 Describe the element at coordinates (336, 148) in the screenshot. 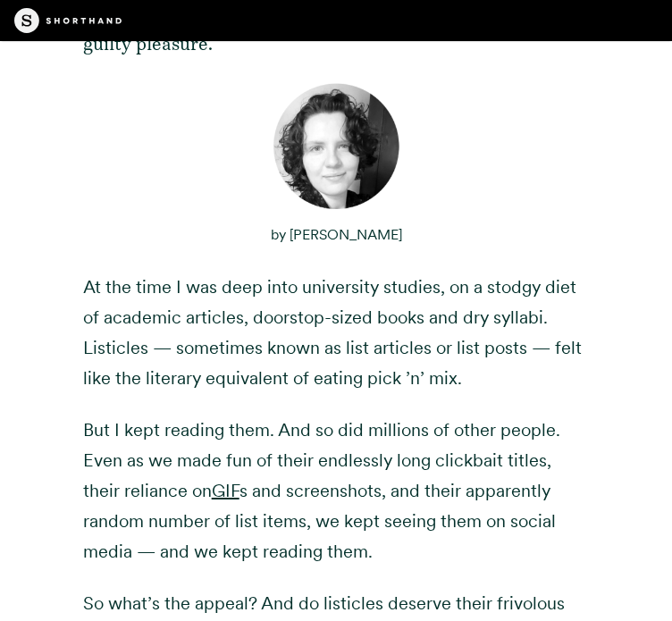

I see `img: Author Corinna Keefe headshot` at that location.